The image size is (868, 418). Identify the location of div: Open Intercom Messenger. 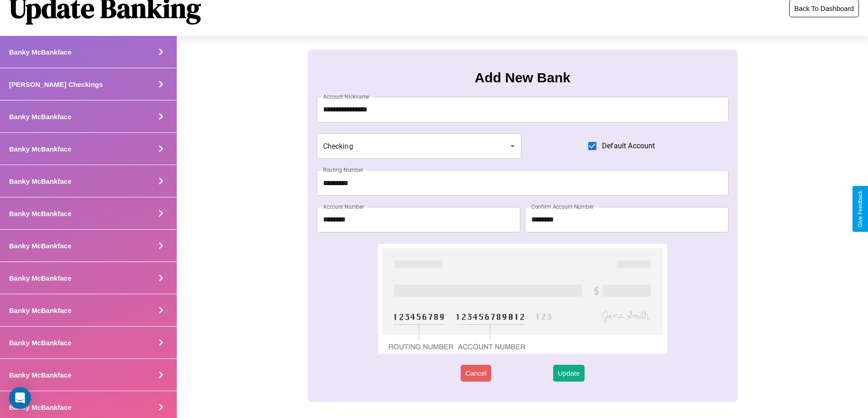
(20, 398).